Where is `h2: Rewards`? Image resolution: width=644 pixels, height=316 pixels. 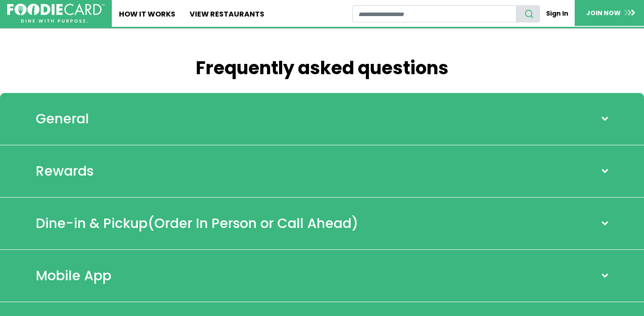 h2: Rewards is located at coordinates (65, 171).